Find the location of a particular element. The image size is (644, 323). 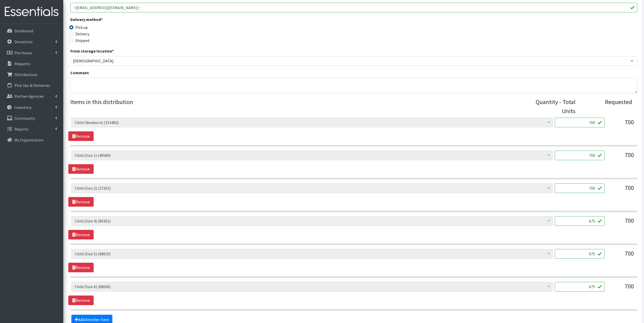

div: Quantity - Total Units is located at coordinates (550, 107).